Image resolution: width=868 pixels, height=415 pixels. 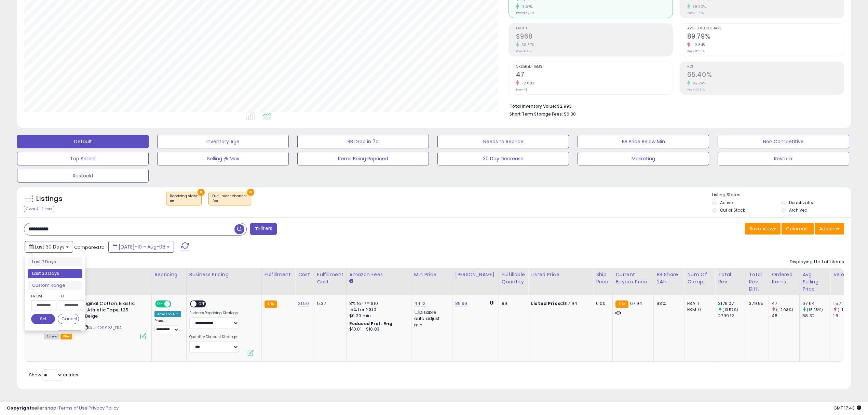 What do you see at coordinates (49, 247) in the screenshot?
I see `button: Last 30 Days` at bounding box center [49, 247].